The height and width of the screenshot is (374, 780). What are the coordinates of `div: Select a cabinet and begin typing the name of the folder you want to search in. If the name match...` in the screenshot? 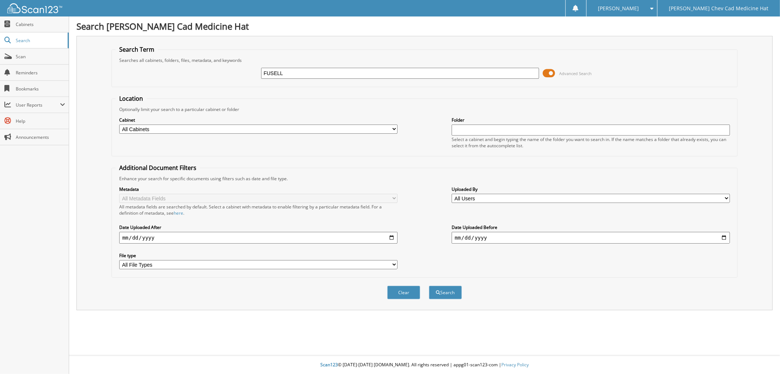 It's located at (591, 142).